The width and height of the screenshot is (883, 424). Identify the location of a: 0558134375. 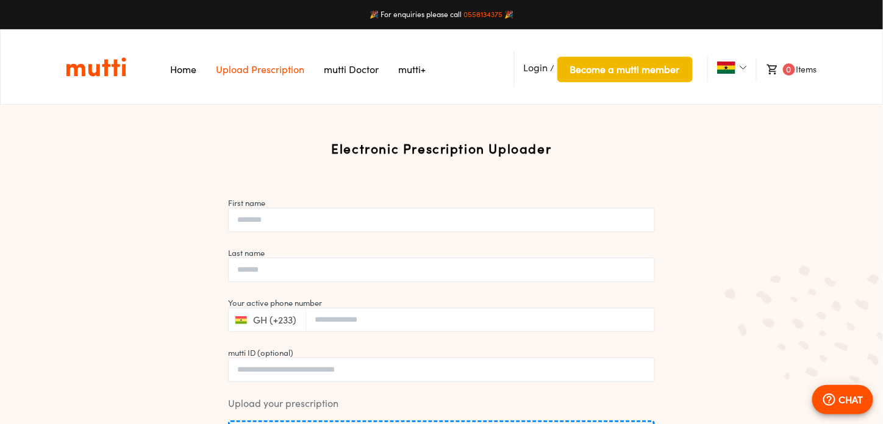
(483, 14).